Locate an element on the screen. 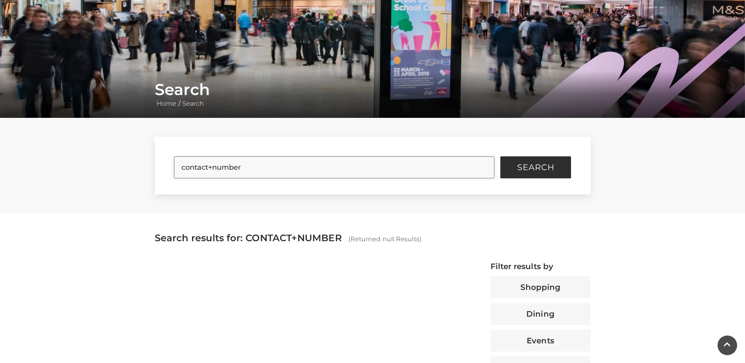 The height and width of the screenshot is (363, 745). h1: Search is located at coordinates (373, 90).